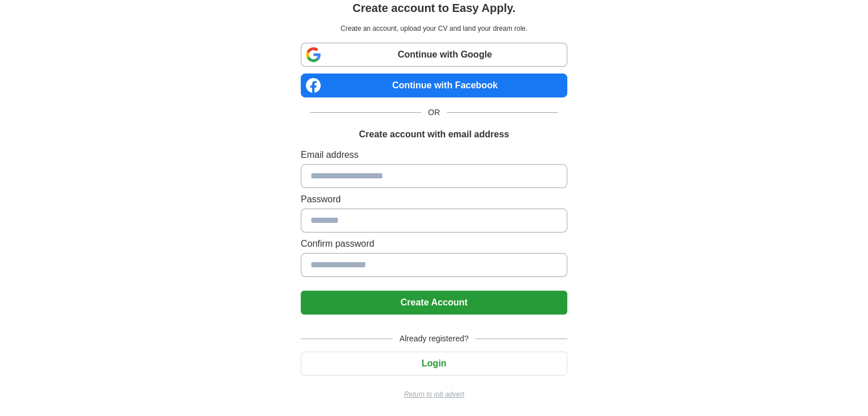 This screenshot has height=416, width=868. What do you see at coordinates (433, 112) in the screenshot?
I see `span: OR` at bounding box center [433, 112].